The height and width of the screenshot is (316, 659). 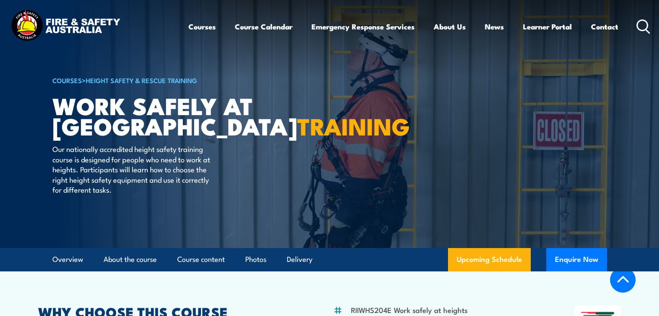 What do you see at coordinates (130, 260) in the screenshot?
I see `a: About the course` at bounding box center [130, 260].